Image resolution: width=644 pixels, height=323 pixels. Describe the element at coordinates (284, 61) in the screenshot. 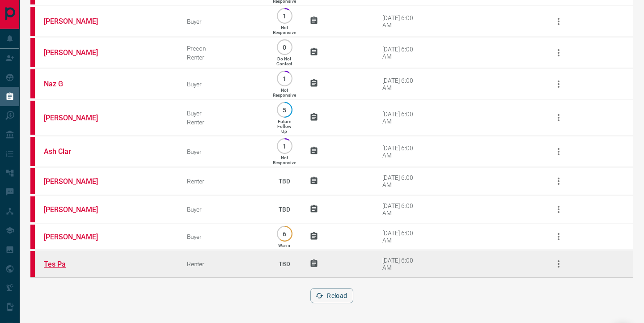

I see `p: Do Not Contact` at that location.